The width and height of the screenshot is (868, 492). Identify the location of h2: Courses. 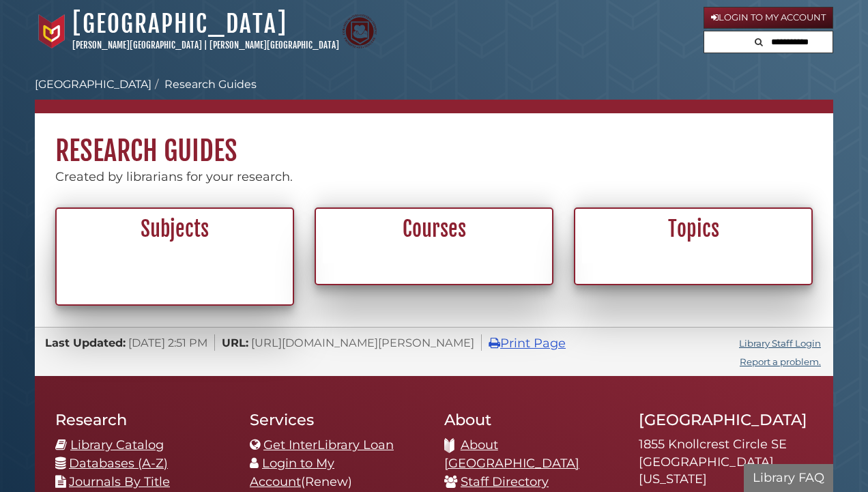
(434, 230).